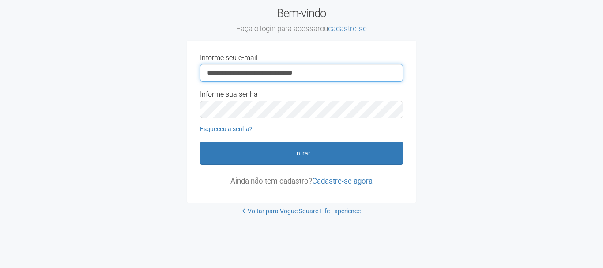  I want to click on button: Entrar, so click(302, 153).